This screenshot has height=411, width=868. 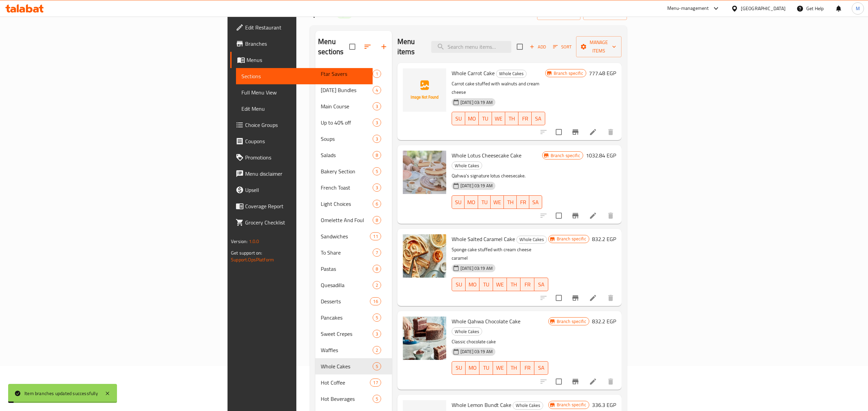 I want to click on span: 1.0.0, so click(x=254, y=241).